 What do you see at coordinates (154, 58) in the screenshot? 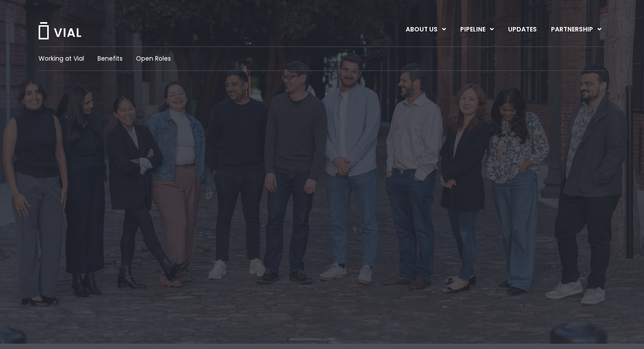
I see `a: Open Roles` at bounding box center [154, 58].